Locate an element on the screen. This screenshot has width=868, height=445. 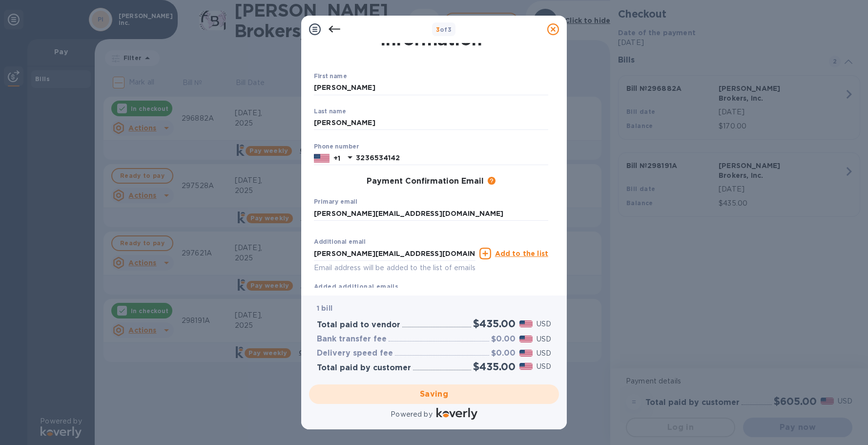
img: Logo is located at coordinates (457, 413).